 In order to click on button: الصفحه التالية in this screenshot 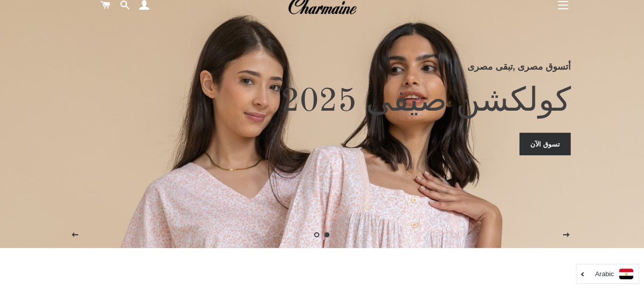, I will do `click(566, 235)`.